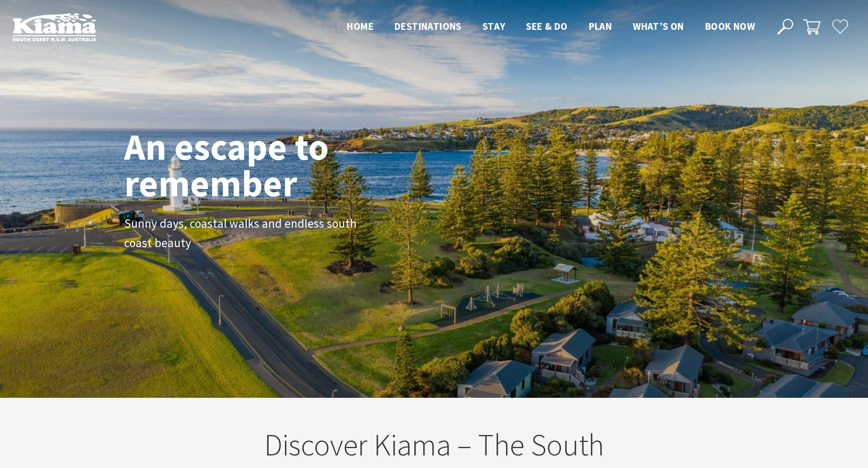  What do you see at coordinates (360, 27) in the screenshot?
I see `span: Home` at bounding box center [360, 27].